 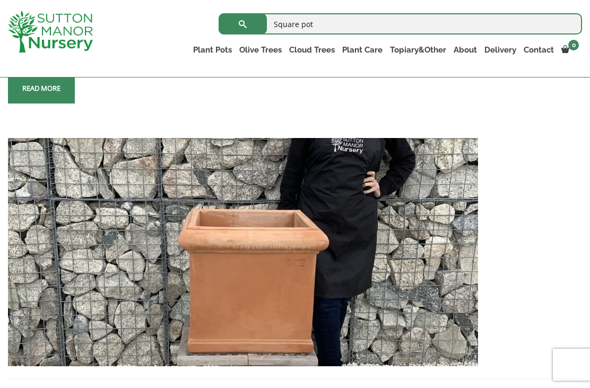 What do you see at coordinates (243, 251) in the screenshot?
I see `a: Terracotta Tuscan Planter Cube/Square Window Box 50 (Handmade)` at bounding box center [243, 251].